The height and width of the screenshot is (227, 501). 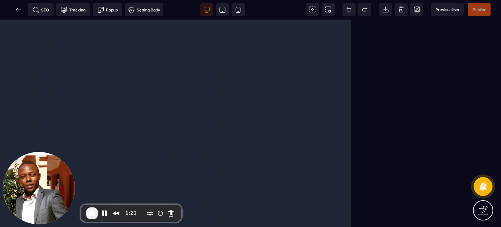 I want to click on span: Previsualiser, so click(x=448, y=9).